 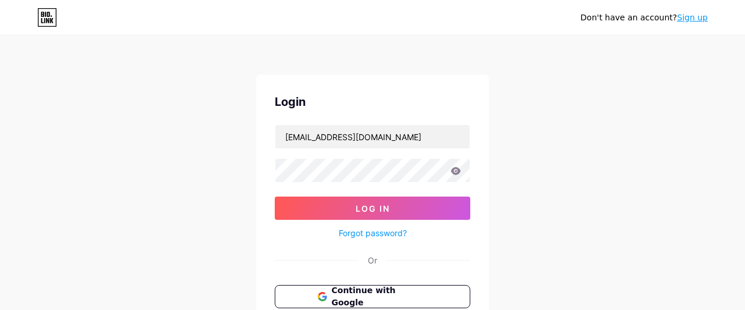 What do you see at coordinates (373, 208) in the screenshot?
I see `button: Log In` at bounding box center [373, 208].